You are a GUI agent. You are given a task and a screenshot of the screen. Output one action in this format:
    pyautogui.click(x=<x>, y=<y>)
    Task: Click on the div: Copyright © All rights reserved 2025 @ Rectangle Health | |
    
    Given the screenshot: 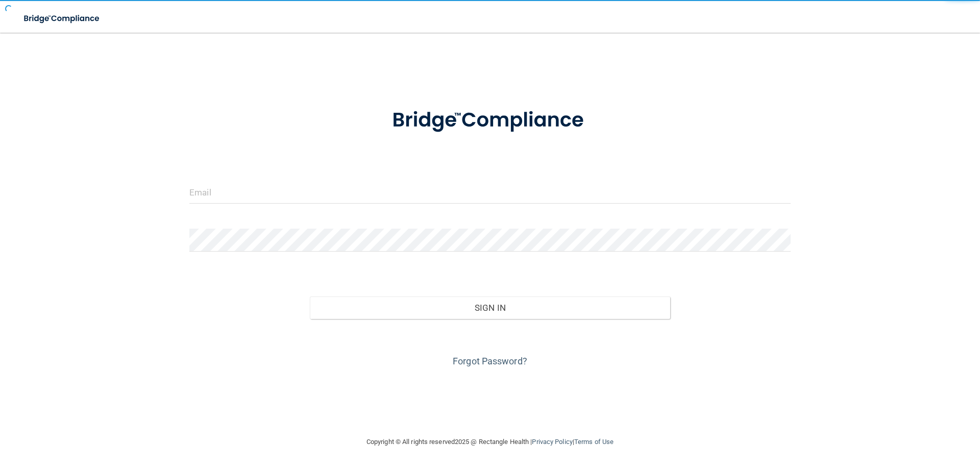 What is the action you would take?
    pyautogui.click(x=490, y=442)
    